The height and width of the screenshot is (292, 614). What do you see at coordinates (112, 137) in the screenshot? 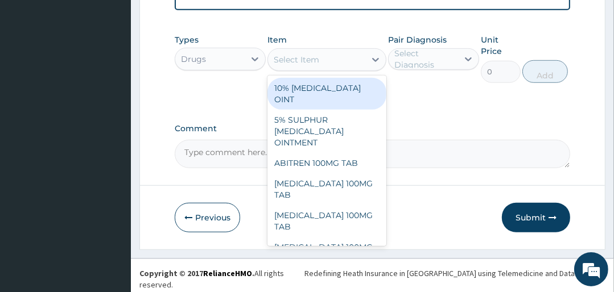
I see `span: We're online!` at bounding box center [112, 137].